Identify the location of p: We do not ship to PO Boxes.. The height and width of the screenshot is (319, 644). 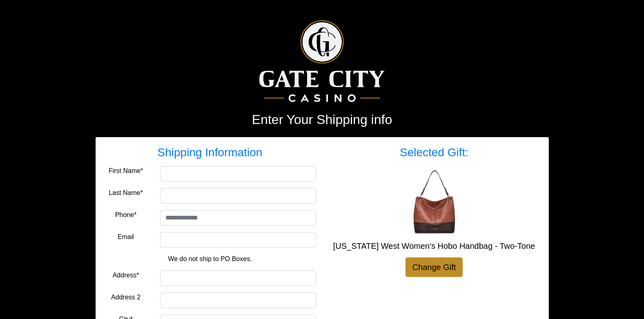
(210, 259).